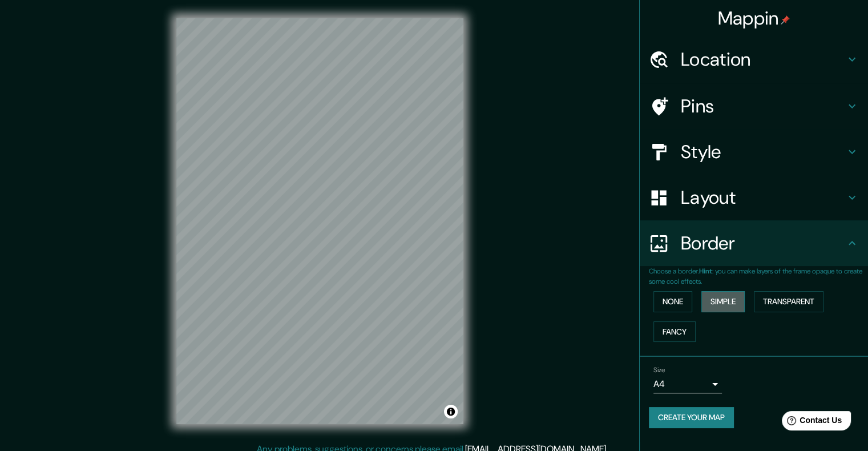 The image size is (868, 451). Describe the element at coordinates (763, 106) in the screenshot. I see `h4: Pins` at that location.